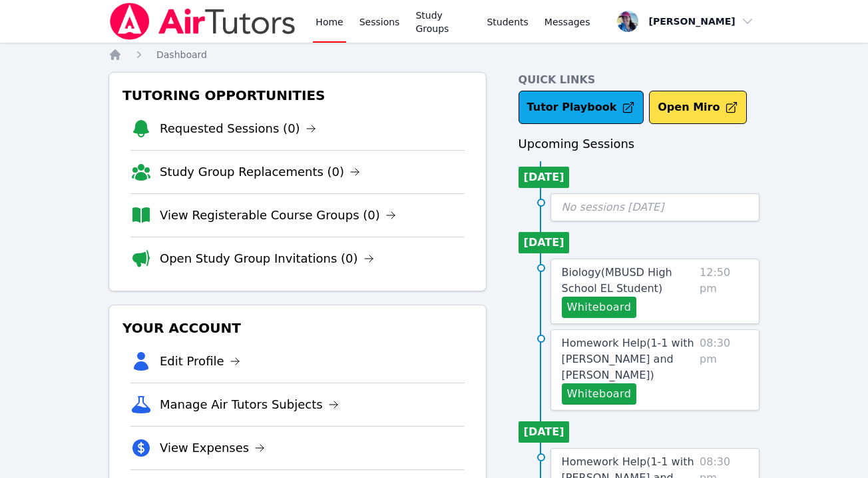 The width and height of the screenshot is (868, 478). Describe the element at coordinates (267, 259) in the screenshot. I see `a: Open Study Group Invitations (0)` at that location.